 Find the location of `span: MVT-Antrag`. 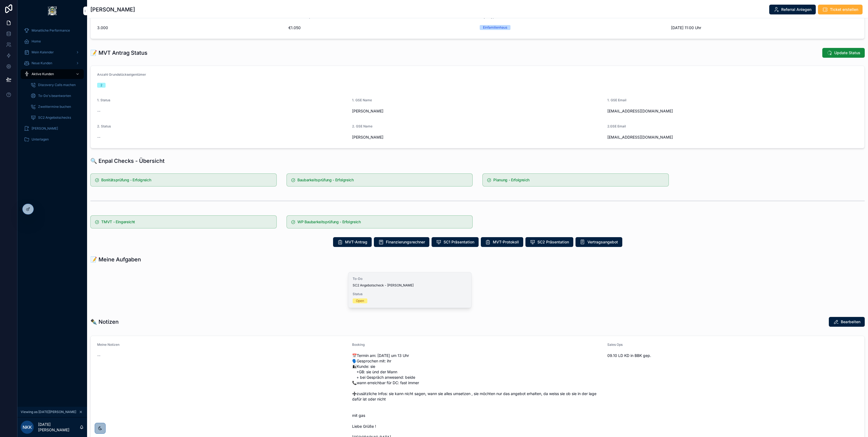

span: MVT-Antrag is located at coordinates (356, 242).